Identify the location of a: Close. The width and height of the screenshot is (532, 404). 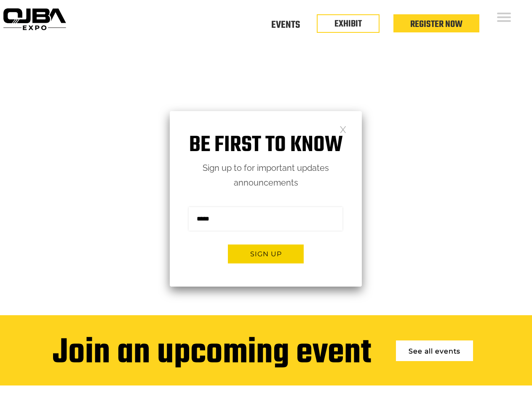
(343, 129).